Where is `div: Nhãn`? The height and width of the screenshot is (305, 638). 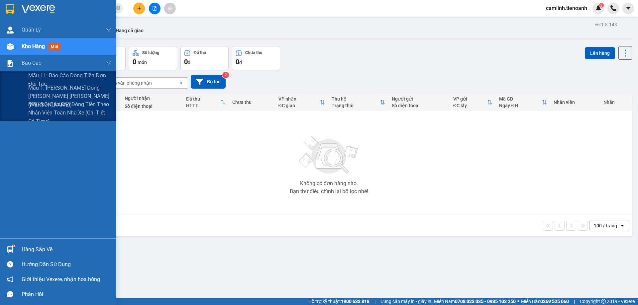
div: Nhãn is located at coordinates (616, 102).